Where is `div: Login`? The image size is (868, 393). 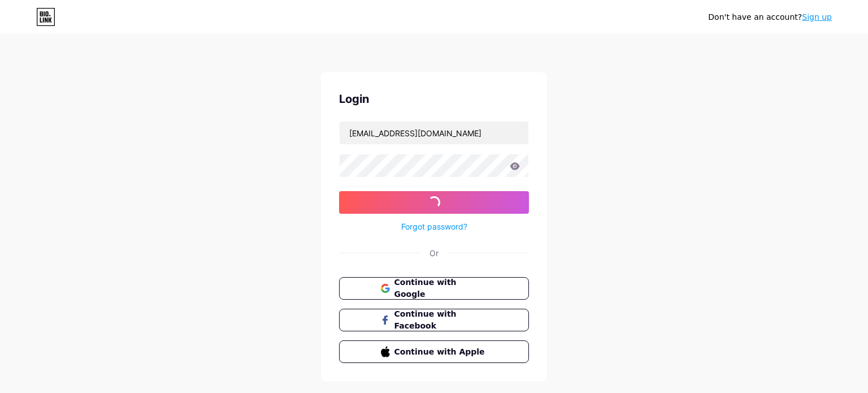 div: Login is located at coordinates (434, 99).